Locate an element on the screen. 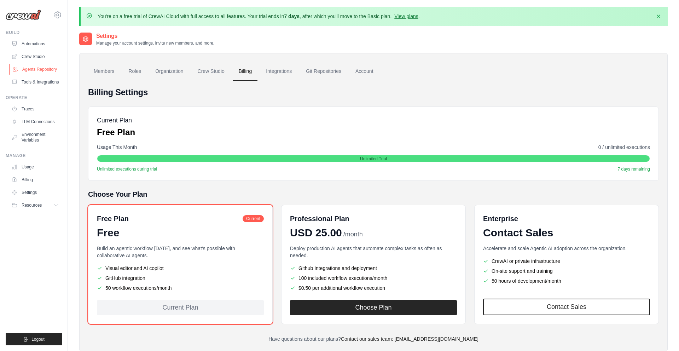 The image size is (679, 351). strong: 7 days is located at coordinates (292, 16).